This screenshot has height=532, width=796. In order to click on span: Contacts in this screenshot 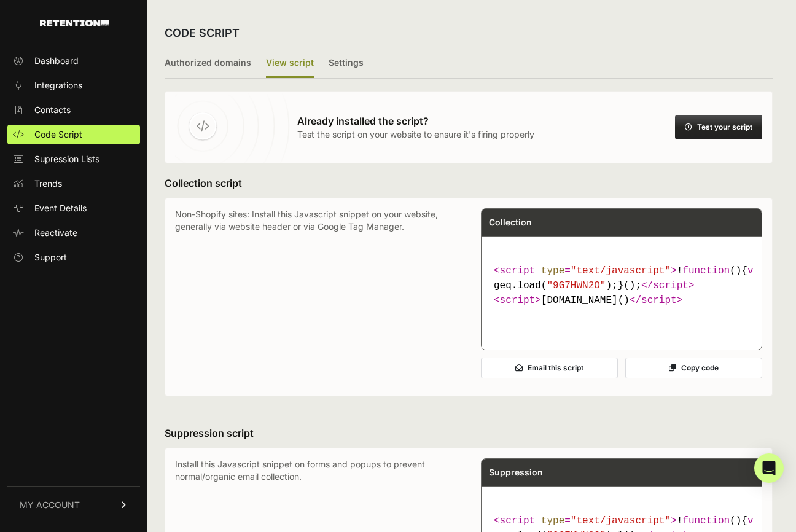, I will do `click(52, 110)`.